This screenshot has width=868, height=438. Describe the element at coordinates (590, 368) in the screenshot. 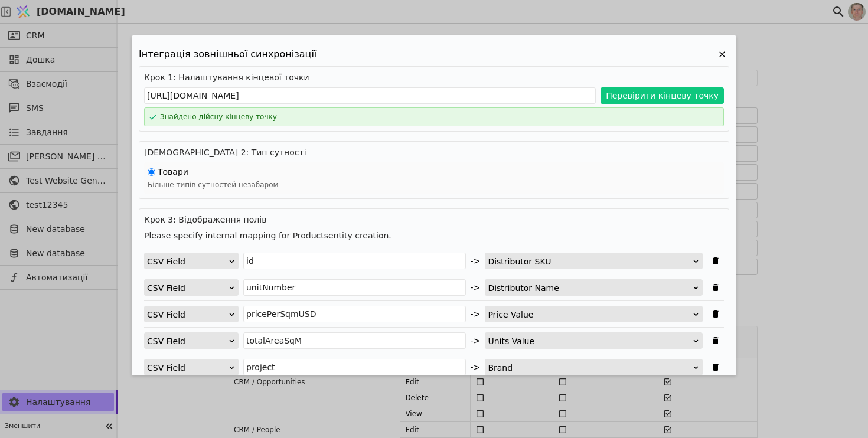

I see `div: Brand` at that location.